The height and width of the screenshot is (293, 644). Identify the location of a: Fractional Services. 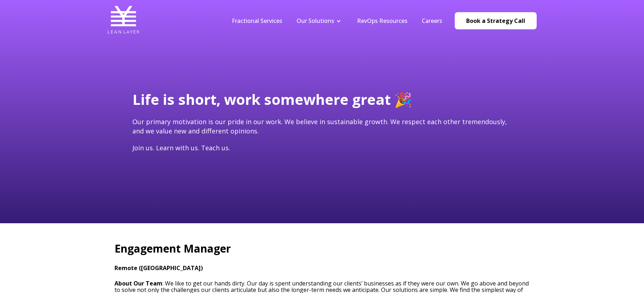
(257, 21).